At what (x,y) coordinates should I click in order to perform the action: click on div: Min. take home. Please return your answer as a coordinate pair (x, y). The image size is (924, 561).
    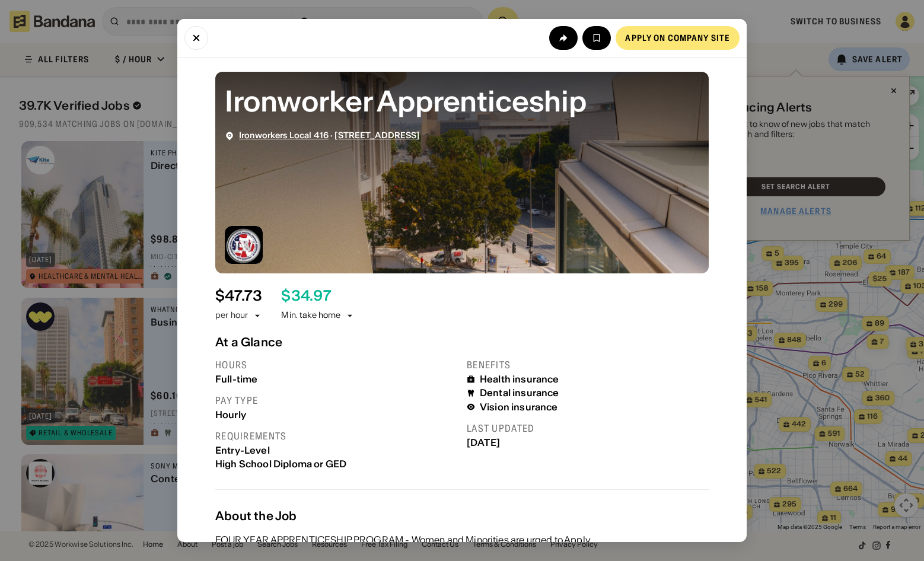
    Looking at the image, I should click on (317, 315).